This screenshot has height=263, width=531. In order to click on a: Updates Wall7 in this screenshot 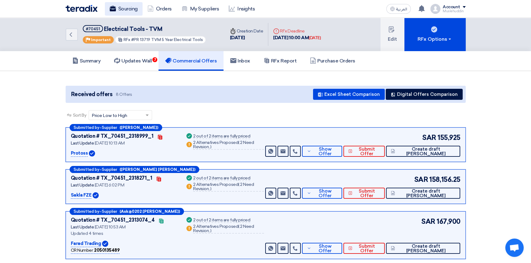, I will do `click(133, 61)`.